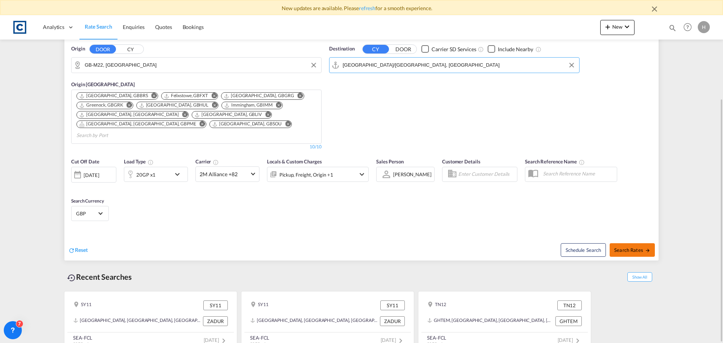 The image size is (723, 343). Describe the element at coordinates (20, 27) in the screenshot. I see `img: 1fdb9190129311efbfaf67cbb4249bed.jpeg` at that location.